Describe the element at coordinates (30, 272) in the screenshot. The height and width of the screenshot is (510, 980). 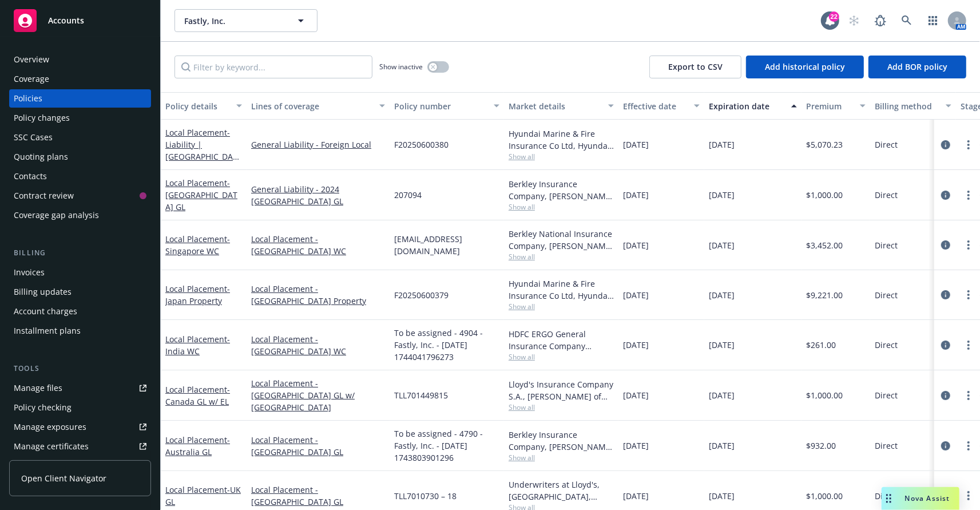
I see `div: Invoices` at that location.